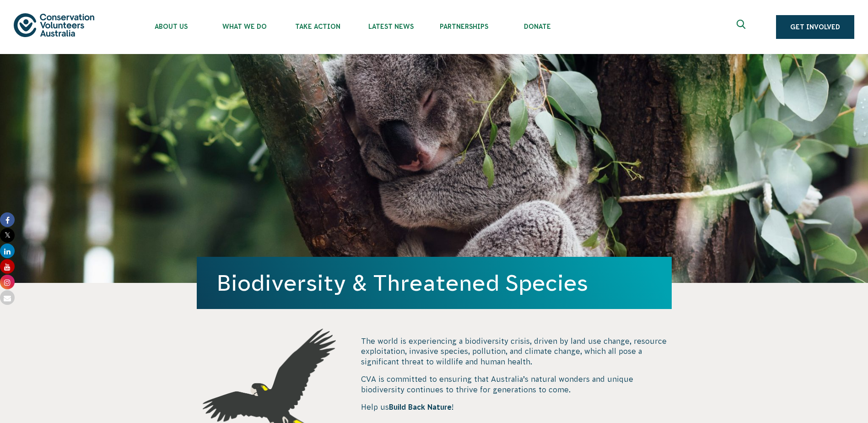  I want to click on span: Donate, so click(537, 26).